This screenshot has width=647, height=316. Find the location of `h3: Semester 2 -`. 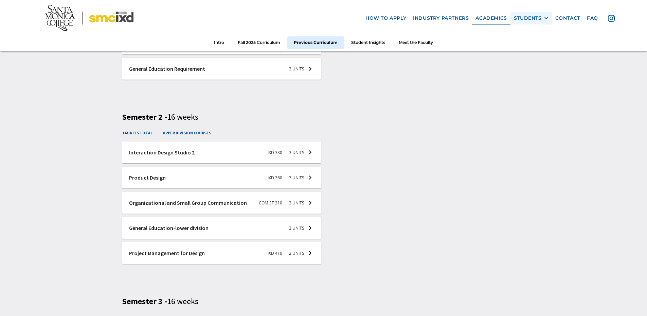

h3: Semester 2 - is located at coordinates (323, 117).